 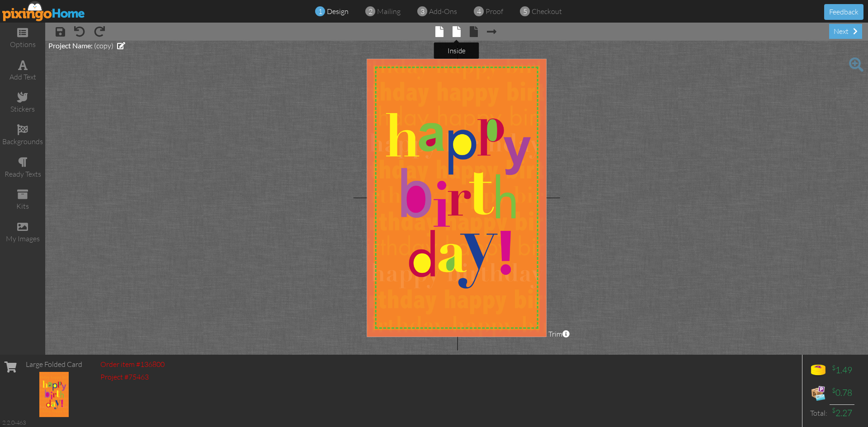 What do you see at coordinates (457, 51) in the screenshot?
I see `tip-tip: inside` at bounding box center [457, 51].